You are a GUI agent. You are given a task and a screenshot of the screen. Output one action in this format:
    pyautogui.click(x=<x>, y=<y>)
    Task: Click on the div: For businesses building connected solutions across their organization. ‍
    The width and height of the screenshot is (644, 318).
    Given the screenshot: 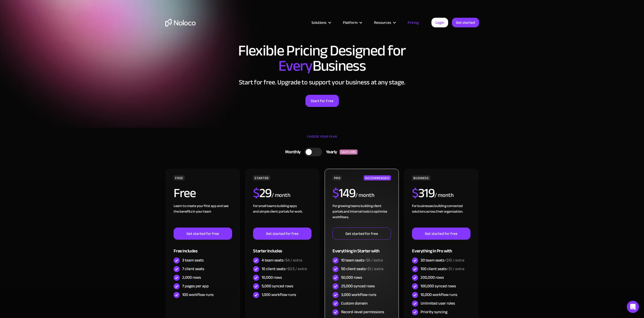 What is the action you would take?
    pyautogui.click(x=441, y=215)
    